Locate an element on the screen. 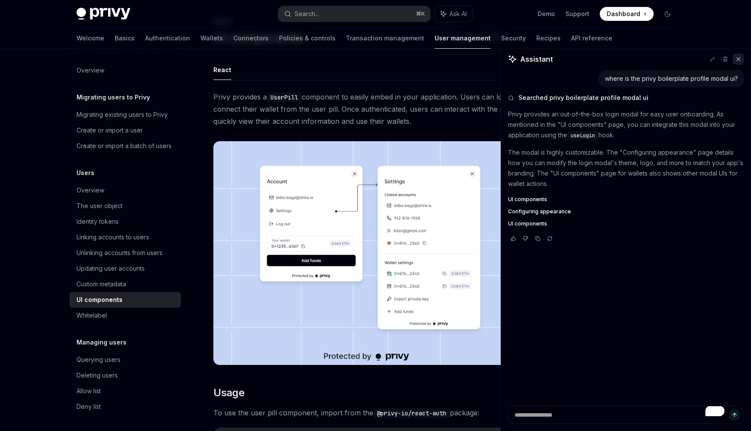  a: Linking accounts to users is located at coordinates (125, 237).